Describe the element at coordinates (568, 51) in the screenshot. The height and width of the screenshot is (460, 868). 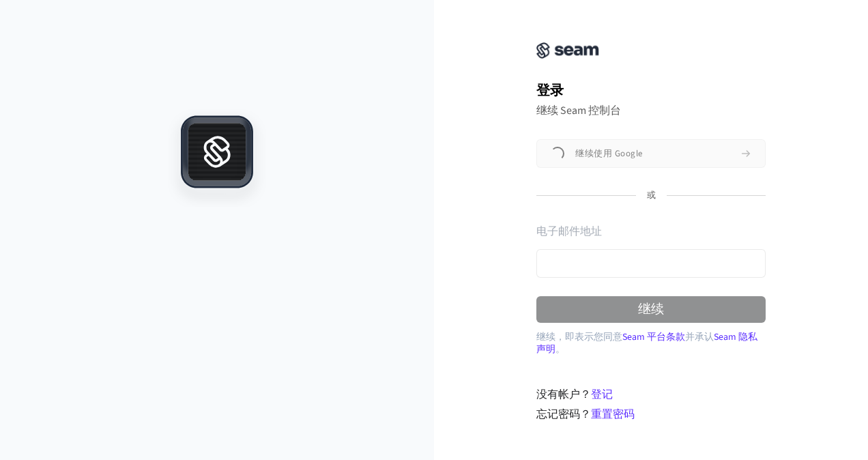
I see `img: 接缝控制台` at that location.